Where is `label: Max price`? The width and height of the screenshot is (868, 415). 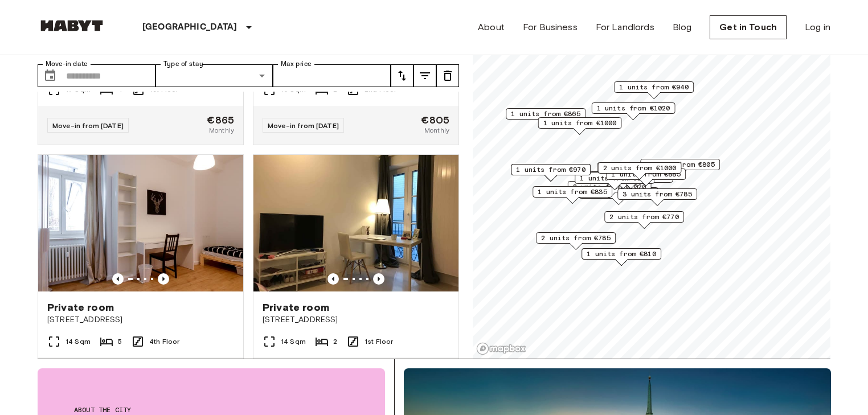 label: Max price is located at coordinates (296, 64).